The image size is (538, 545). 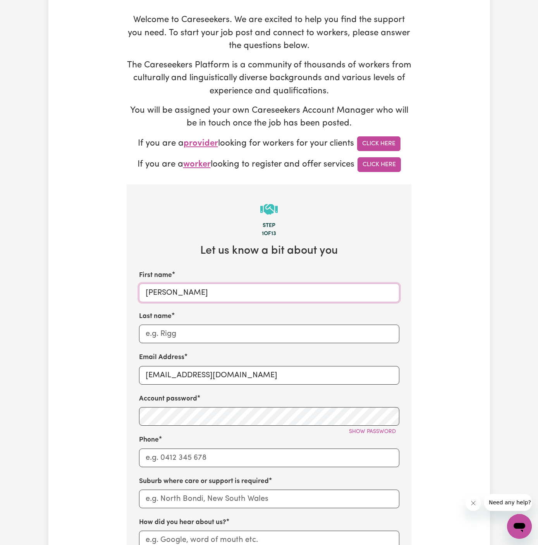 What do you see at coordinates (269, 334) in the screenshot?
I see `input: e.g. Rigg` at bounding box center [269, 334].